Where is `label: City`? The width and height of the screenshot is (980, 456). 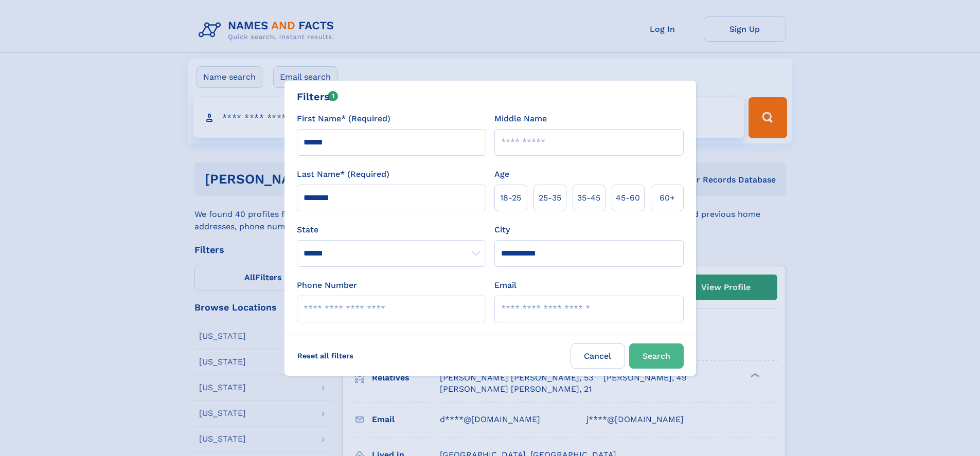 label: City is located at coordinates (502, 230).